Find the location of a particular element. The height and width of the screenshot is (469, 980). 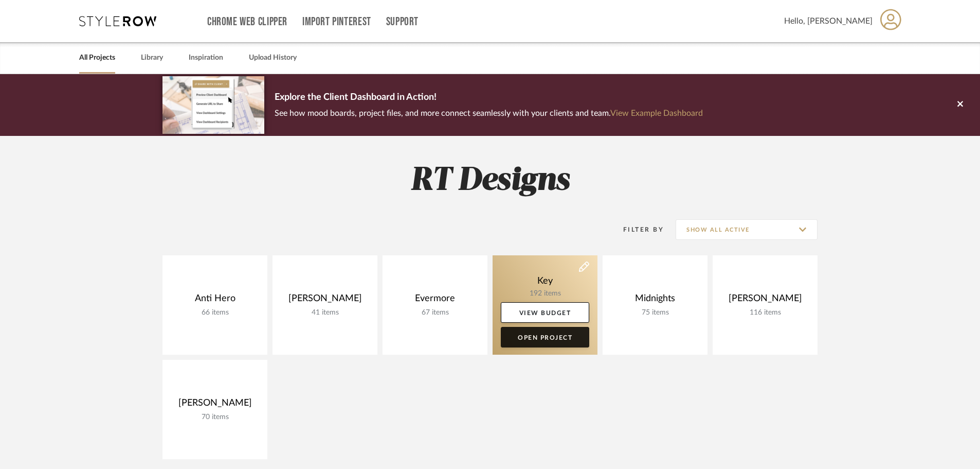

div: 75 items is located at coordinates (656, 312).